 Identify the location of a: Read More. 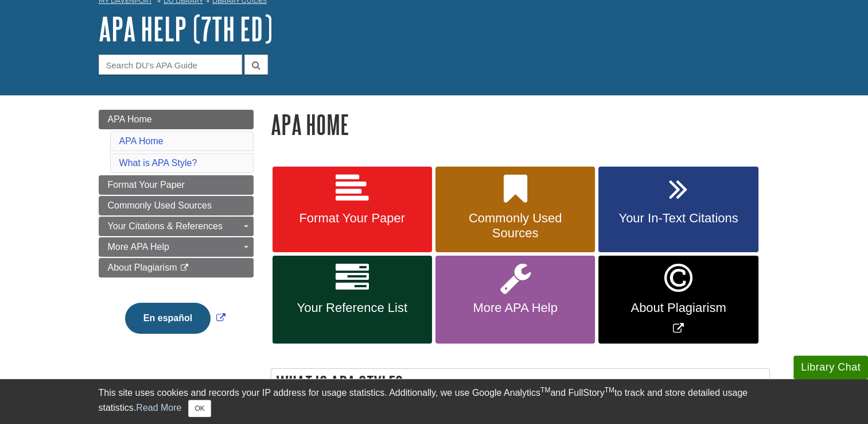
(158, 407).